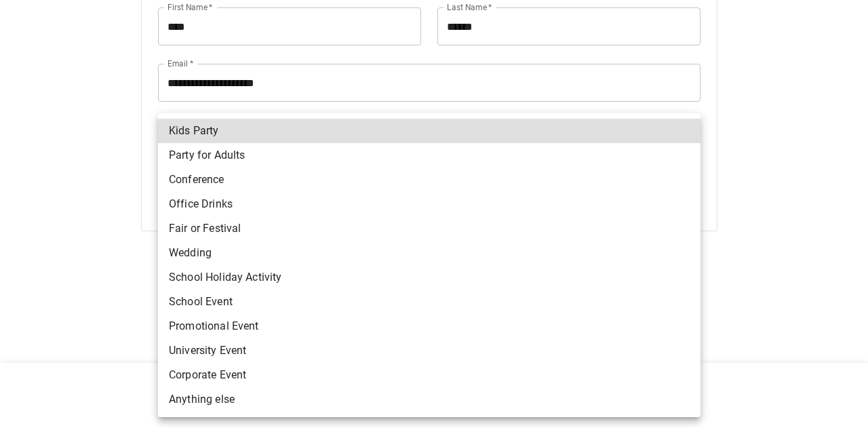 This screenshot has height=428, width=868. I want to click on li: Office Drinks, so click(429, 204).